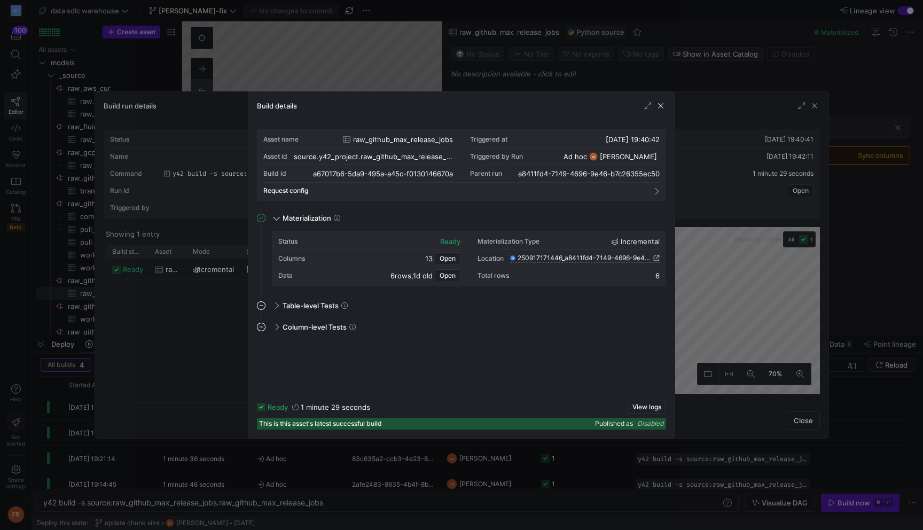 This screenshot has width=923, height=530. What do you see at coordinates (489, 139) in the screenshot?
I see `div: Triggered at` at bounding box center [489, 139].